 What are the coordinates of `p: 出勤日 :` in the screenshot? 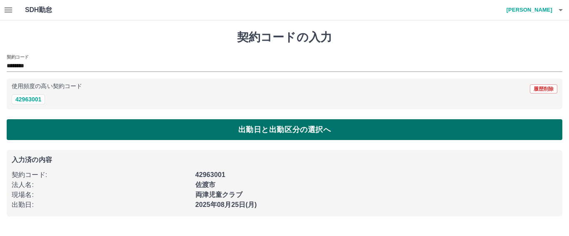 It's located at (101, 205).